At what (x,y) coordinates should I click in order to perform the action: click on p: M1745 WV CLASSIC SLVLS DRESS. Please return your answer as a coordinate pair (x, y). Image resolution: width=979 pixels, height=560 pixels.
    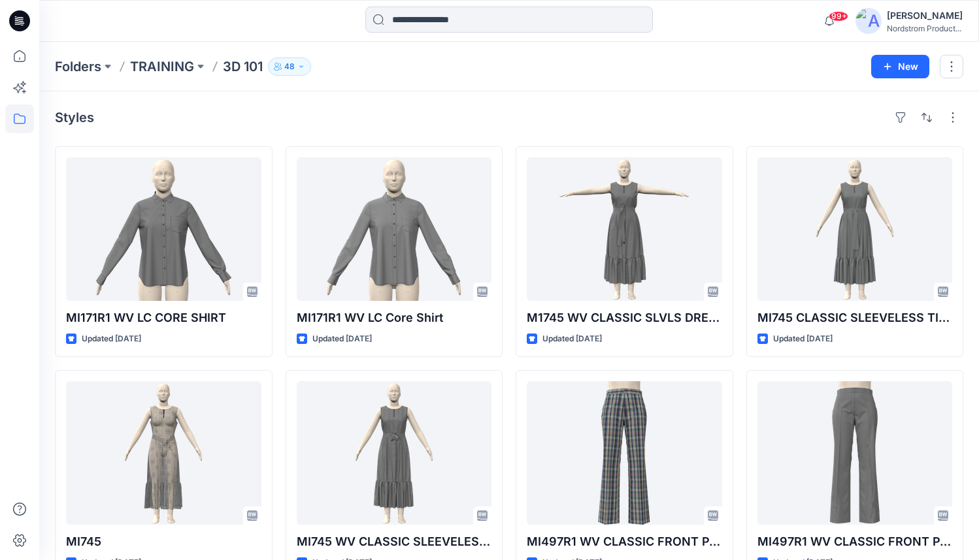
    Looking at the image, I should click on (624, 318).